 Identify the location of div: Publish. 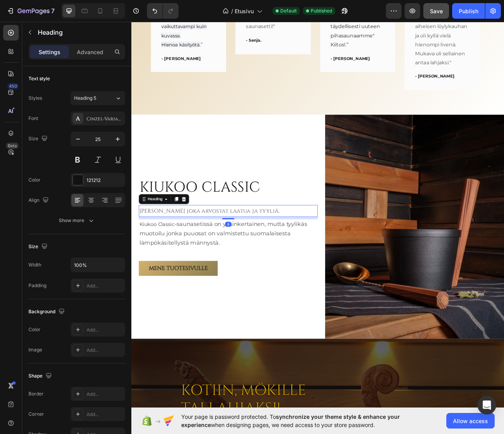
(469, 11).